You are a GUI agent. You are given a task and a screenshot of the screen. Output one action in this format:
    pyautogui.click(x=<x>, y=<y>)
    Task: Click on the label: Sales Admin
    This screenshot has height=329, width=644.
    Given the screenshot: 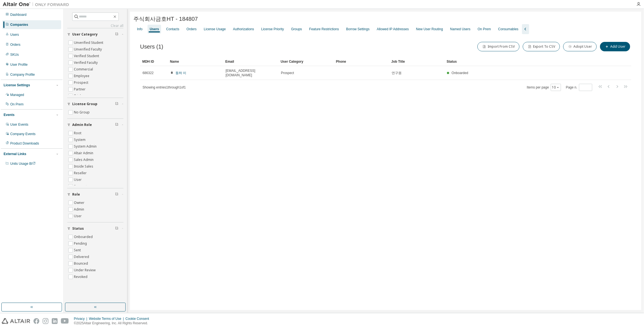 What is the action you would take?
    pyautogui.click(x=84, y=160)
    